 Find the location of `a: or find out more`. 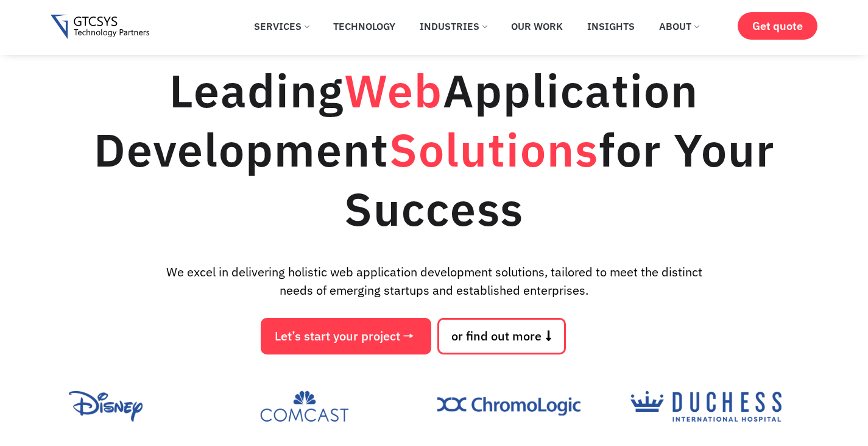

a: or find out more is located at coordinates (501, 336).